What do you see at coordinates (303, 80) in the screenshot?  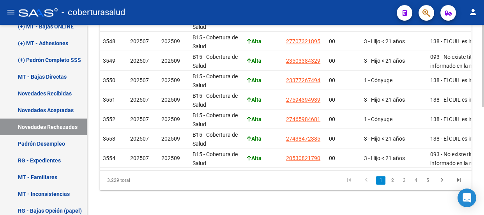 I see `span: 23377267494` at bounding box center [303, 80].